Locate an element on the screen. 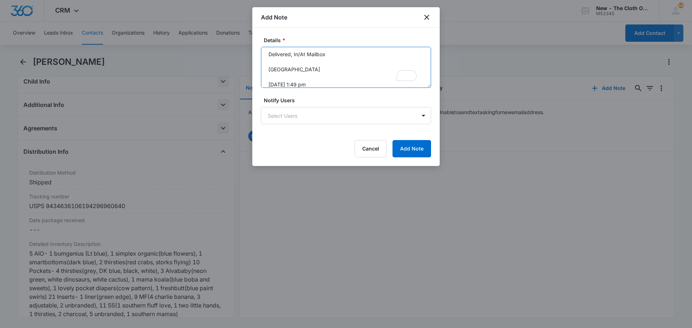  h1: Add Note is located at coordinates (274, 17).